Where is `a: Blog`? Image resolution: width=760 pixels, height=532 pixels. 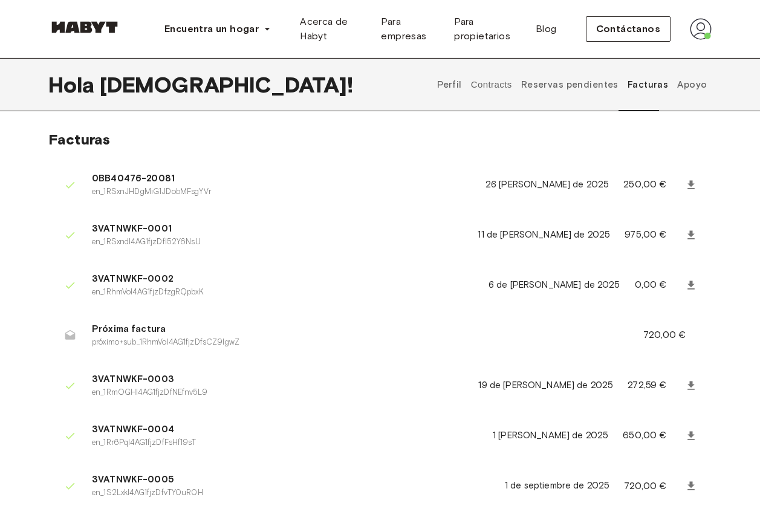
a: Blog is located at coordinates (546, 29).